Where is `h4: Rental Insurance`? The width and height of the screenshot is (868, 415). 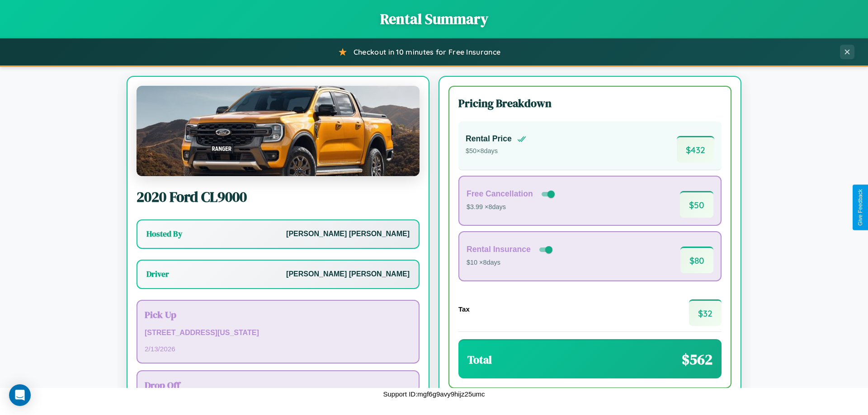 h4: Rental Insurance is located at coordinates (498, 249).